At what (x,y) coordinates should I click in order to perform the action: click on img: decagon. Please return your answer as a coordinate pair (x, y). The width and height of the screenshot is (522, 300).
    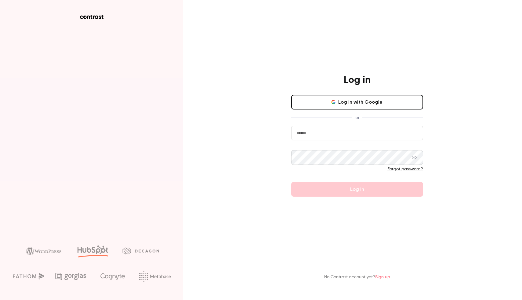
    Looking at the image, I should click on (141, 250).